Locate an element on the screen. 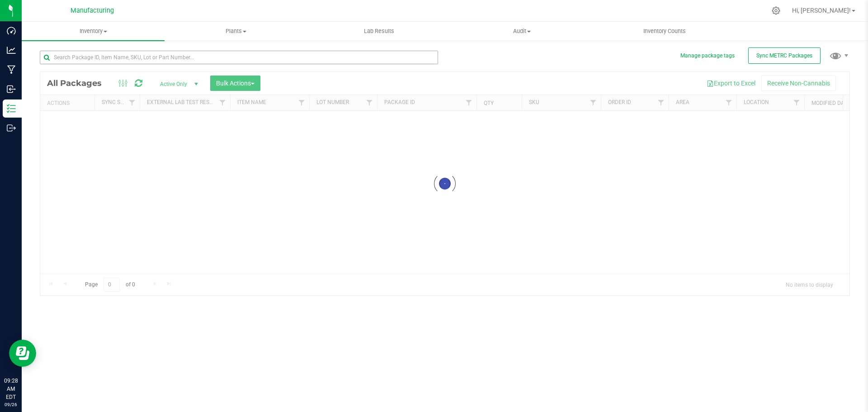  a: Audit is located at coordinates (522, 31).